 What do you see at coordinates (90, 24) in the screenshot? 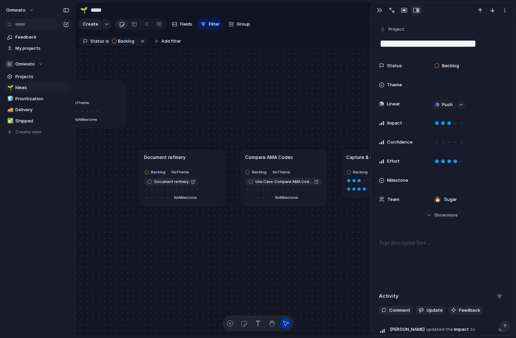
I see `button: Create` at bounding box center [90, 24].